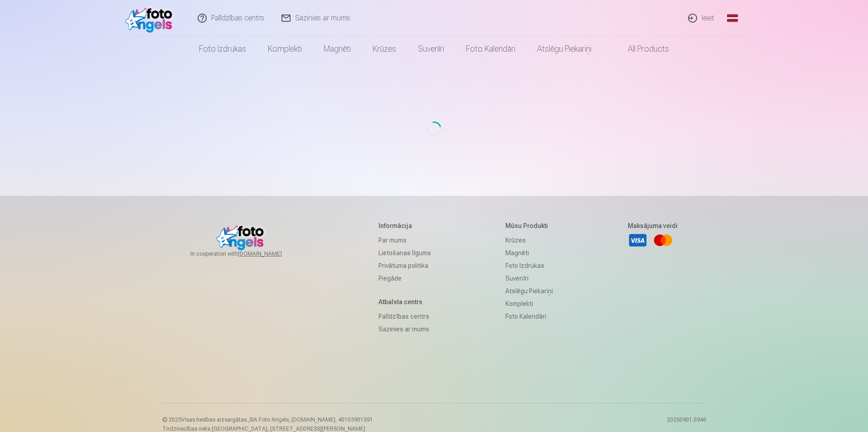  What do you see at coordinates (652, 226) in the screenshot?
I see `h5: Maksājuma veidi` at bounding box center [652, 226].